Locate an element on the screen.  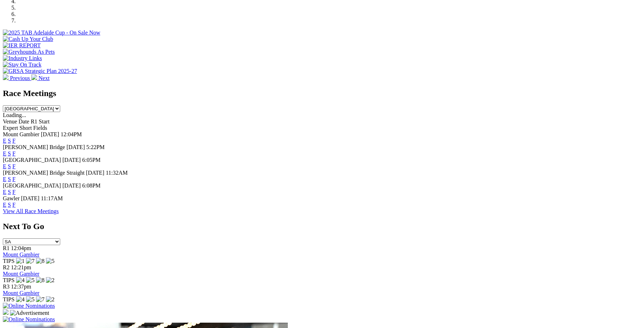
span: Mount Gambier is located at coordinates (21, 134).